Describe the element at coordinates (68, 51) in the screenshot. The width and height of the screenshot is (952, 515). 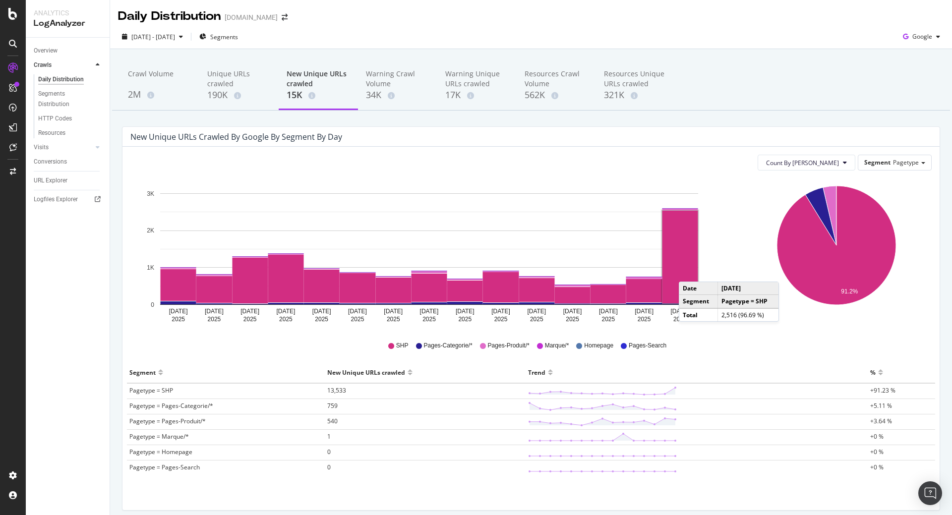
I see `a: Overview` at that location.